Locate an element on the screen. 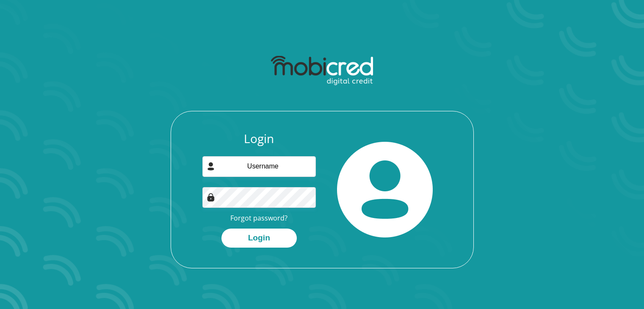  h3: Login is located at coordinates (259, 139).